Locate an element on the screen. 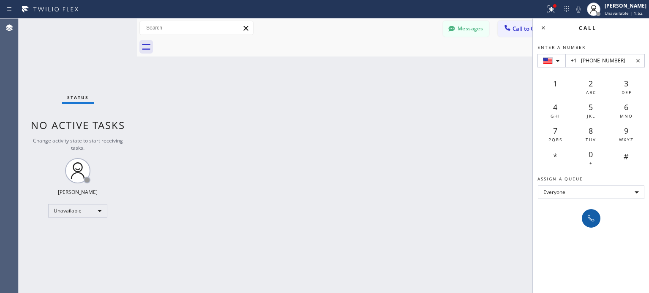 This screenshot has width=649, height=293. button: Mute is located at coordinates (578, 9).